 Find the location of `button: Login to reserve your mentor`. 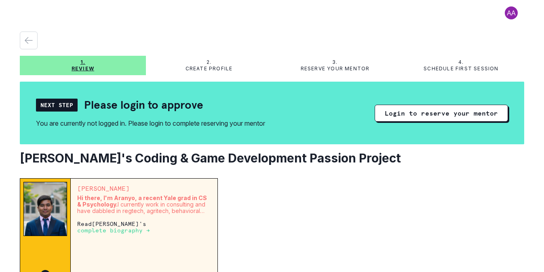

button: Login to reserve your mentor is located at coordinates (441, 113).